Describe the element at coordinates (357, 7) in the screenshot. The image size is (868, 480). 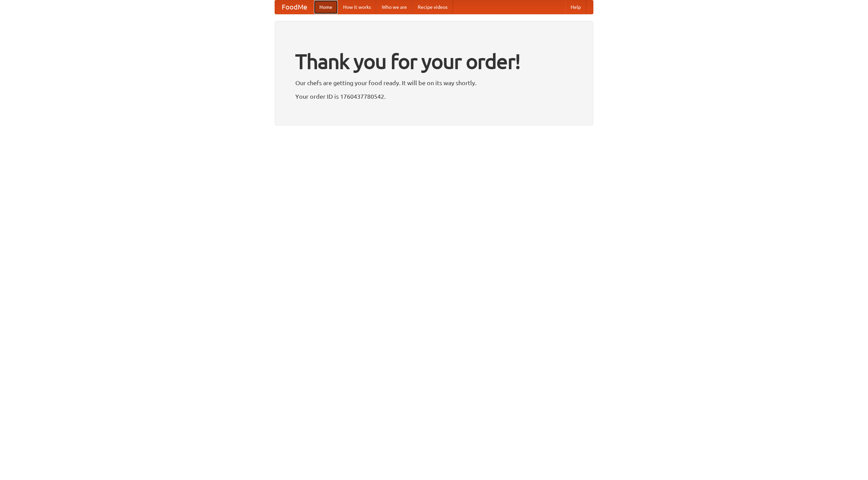
I see `a: How it works` at that location.